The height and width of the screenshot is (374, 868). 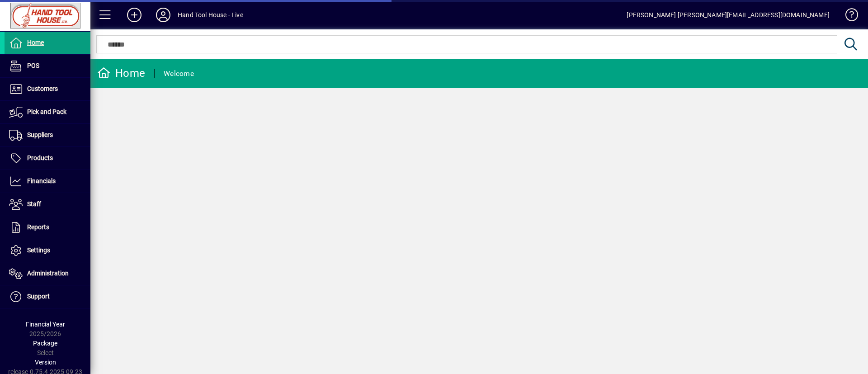 I want to click on span: Financials, so click(x=41, y=181).